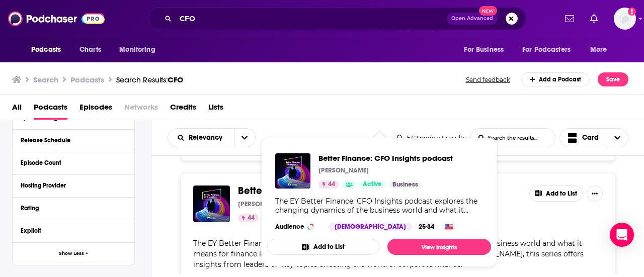 The height and width of the screenshot is (277, 644). What do you see at coordinates (488, 10) in the screenshot?
I see `span: New` at bounding box center [488, 10].